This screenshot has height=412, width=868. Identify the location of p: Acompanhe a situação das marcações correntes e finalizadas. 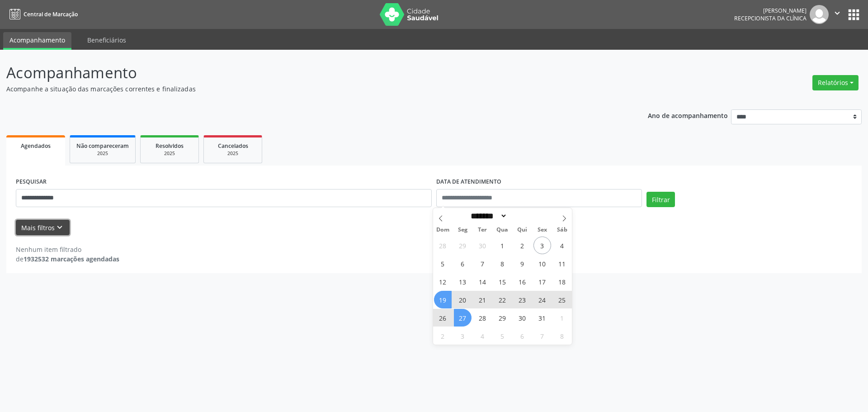
(306, 88).